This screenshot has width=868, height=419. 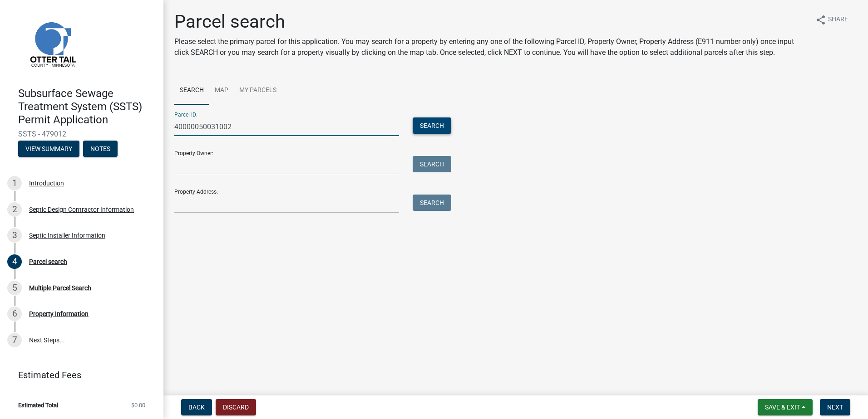 I want to click on div: 6, so click(x=15, y=314).